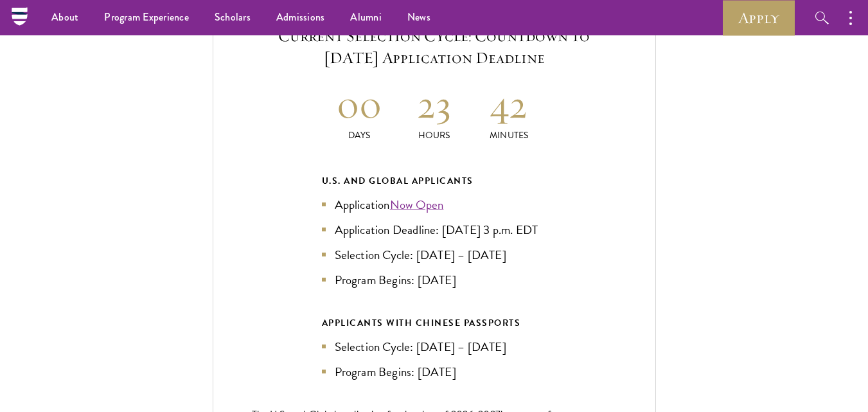  I want to click on h2: 00, so click(359, 104).